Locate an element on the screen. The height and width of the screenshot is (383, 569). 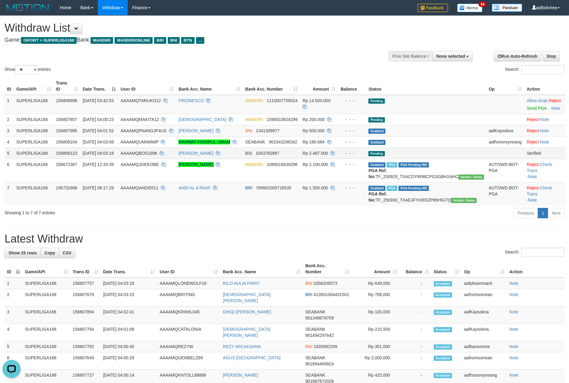
img: Button%20Memo.svg is located at coordinates (470, 8).